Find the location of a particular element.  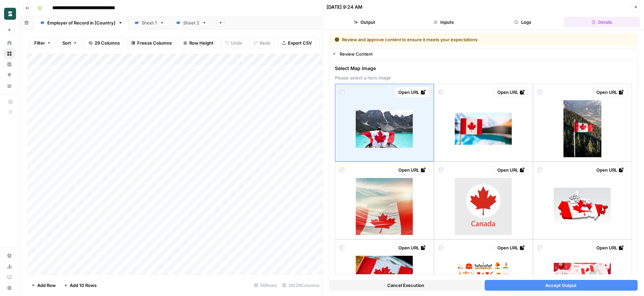

img: canada-flag-beautiful-patch-and-maple-leaf-symbol-against-the-background-of-the-world-close-up.jpg is located at coordinates (384, 275).